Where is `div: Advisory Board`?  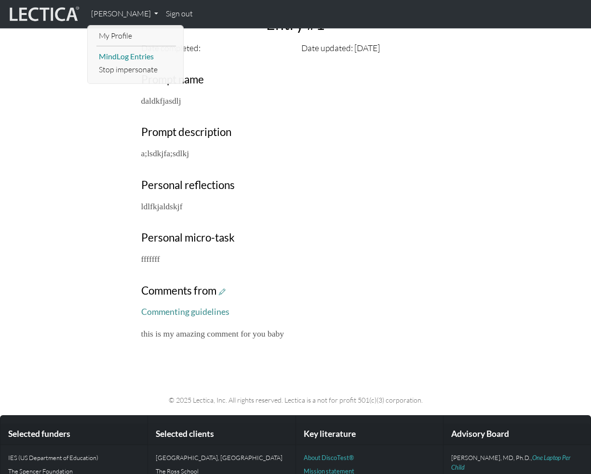 div: Advisory Board is located at coordinates (517, 434).